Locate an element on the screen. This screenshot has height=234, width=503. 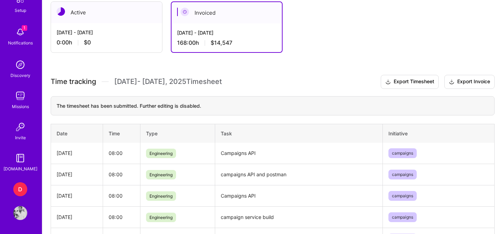
td: campaigns API and postman is located at coordinates (298, 174).